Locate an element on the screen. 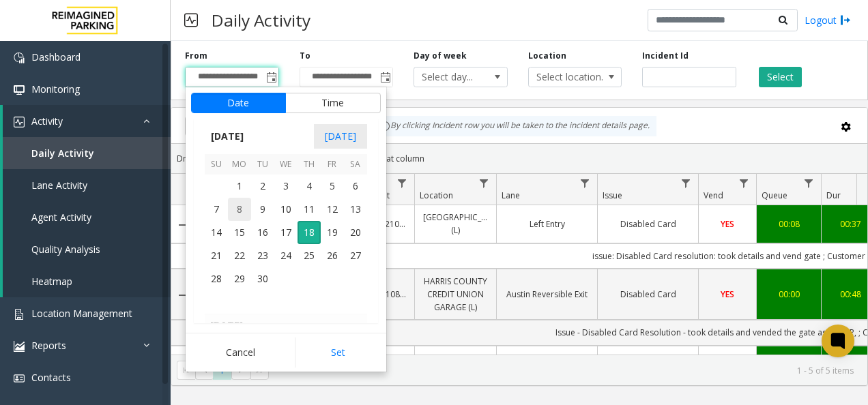 The height and width of the screenshot is (405, 868). th: Fr is located at coordinates (332, 165).